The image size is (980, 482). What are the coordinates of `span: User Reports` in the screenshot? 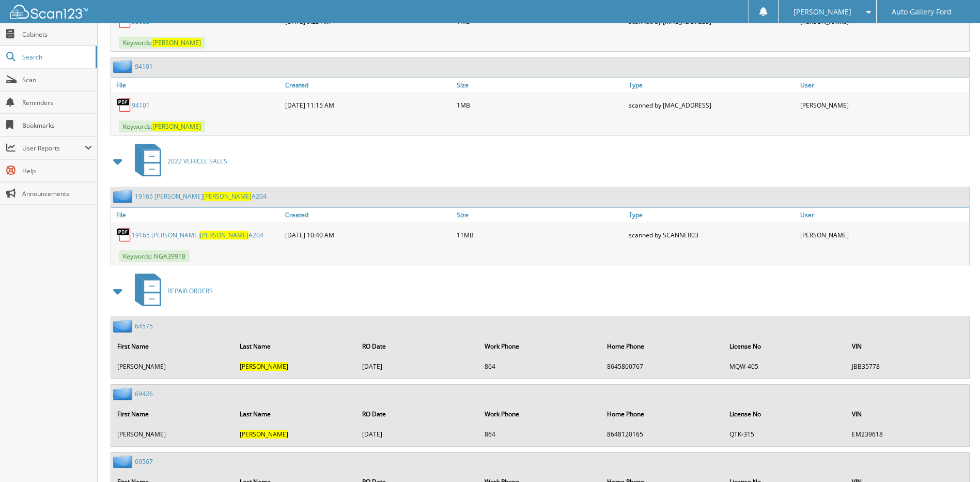 It's located at (53, 148).